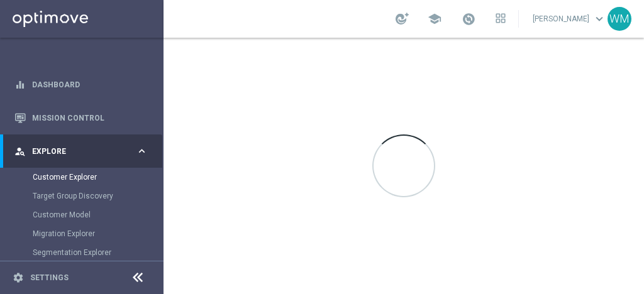 This screenshot has width=644, height=294. Describe the element at coordinates (98, 196) in the screenshot. I see `div: Target Group Discovery` at that location.